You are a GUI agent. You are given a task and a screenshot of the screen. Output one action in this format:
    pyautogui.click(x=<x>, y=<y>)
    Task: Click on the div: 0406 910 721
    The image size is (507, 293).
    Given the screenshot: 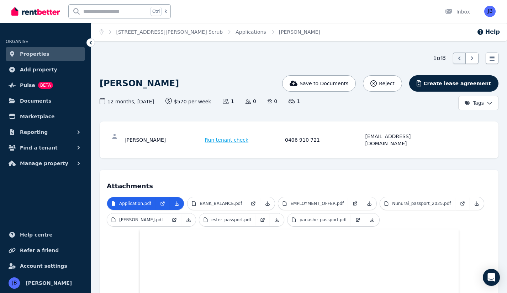 What is the action you would take?
    pyautogui.click(x=324, y=140)
    